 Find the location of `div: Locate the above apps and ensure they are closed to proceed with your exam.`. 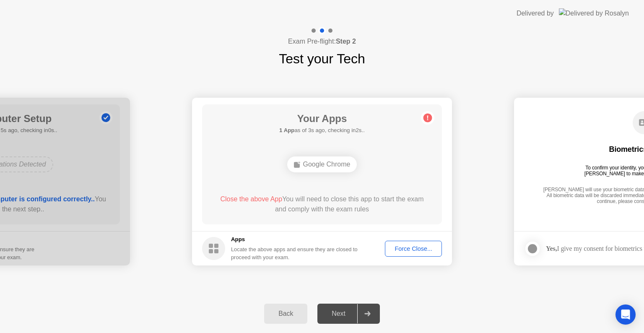

div: Locate the above apps and ensure they are closed to proceed with your exam. is located at coordinates (294, 254).